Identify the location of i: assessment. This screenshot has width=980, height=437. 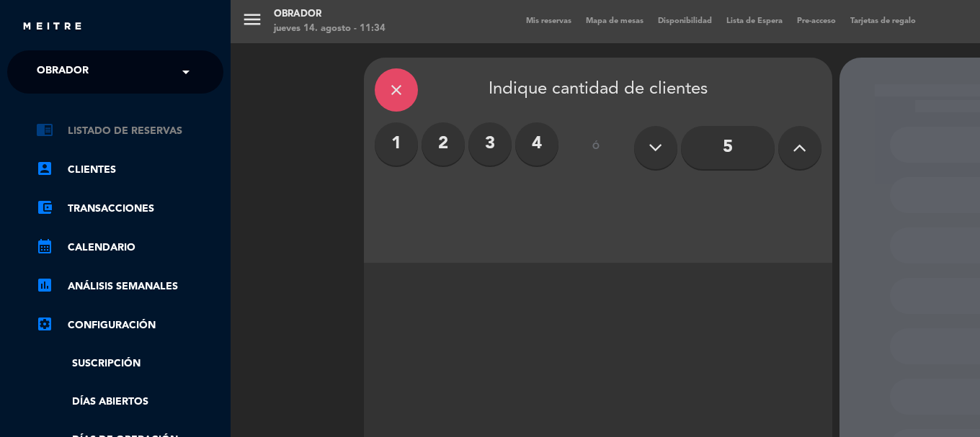
(44, 285).